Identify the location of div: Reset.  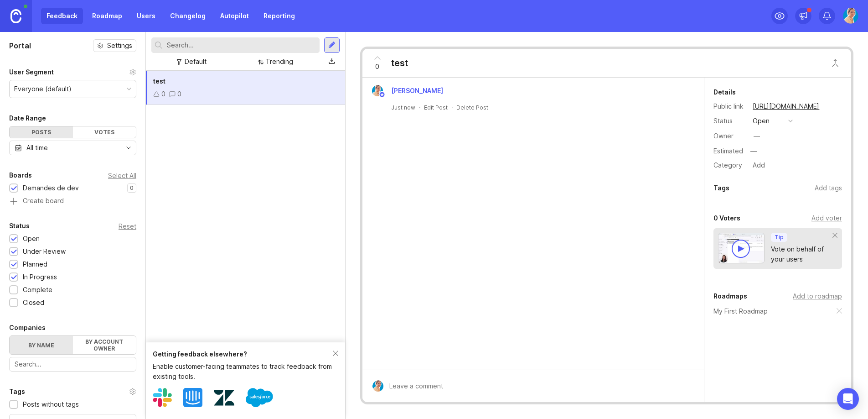
(127, 226).